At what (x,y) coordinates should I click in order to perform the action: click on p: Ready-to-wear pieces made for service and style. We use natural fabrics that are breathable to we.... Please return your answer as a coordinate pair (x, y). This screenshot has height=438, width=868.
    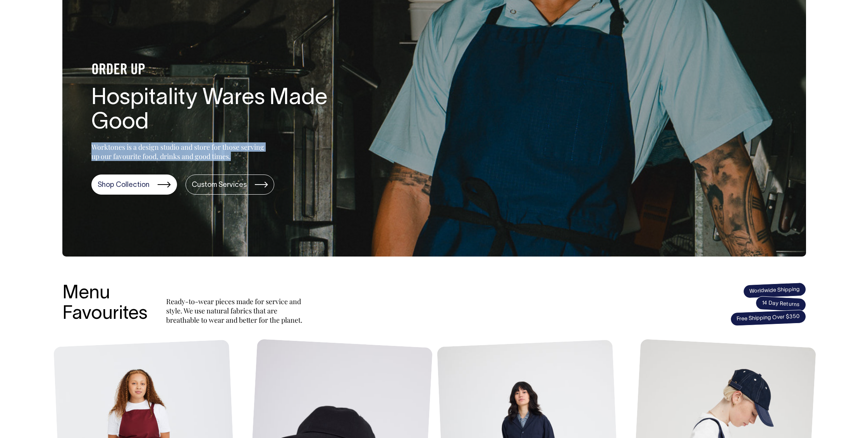
    Looking at the image, I should click on (236, 311).